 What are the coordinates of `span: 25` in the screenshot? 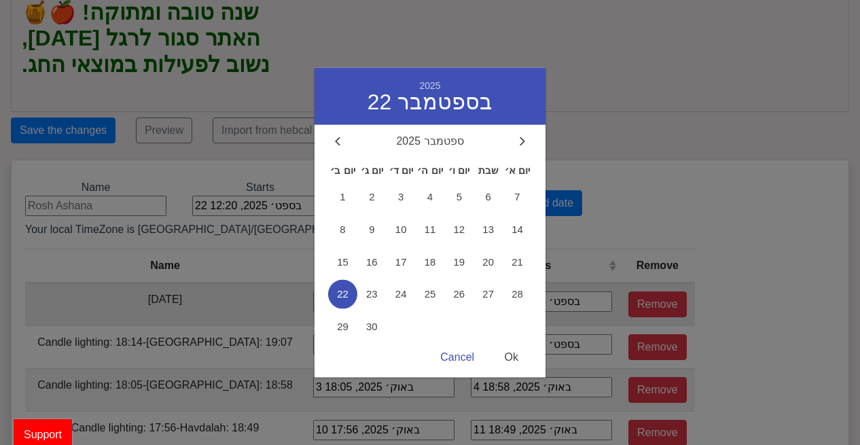 It's located at (430, 294).